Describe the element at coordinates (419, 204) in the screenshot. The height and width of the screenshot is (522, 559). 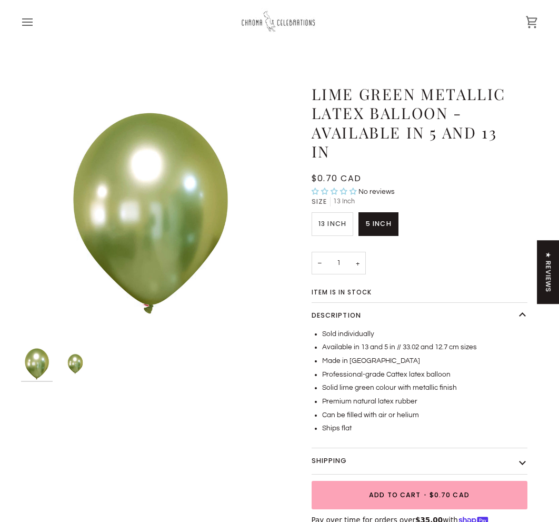
I see `legend: Size` at that location.